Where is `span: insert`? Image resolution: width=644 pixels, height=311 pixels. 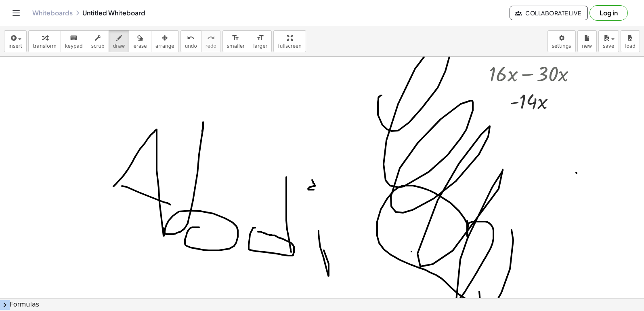 span: insert is located at coordinates (15, 46).